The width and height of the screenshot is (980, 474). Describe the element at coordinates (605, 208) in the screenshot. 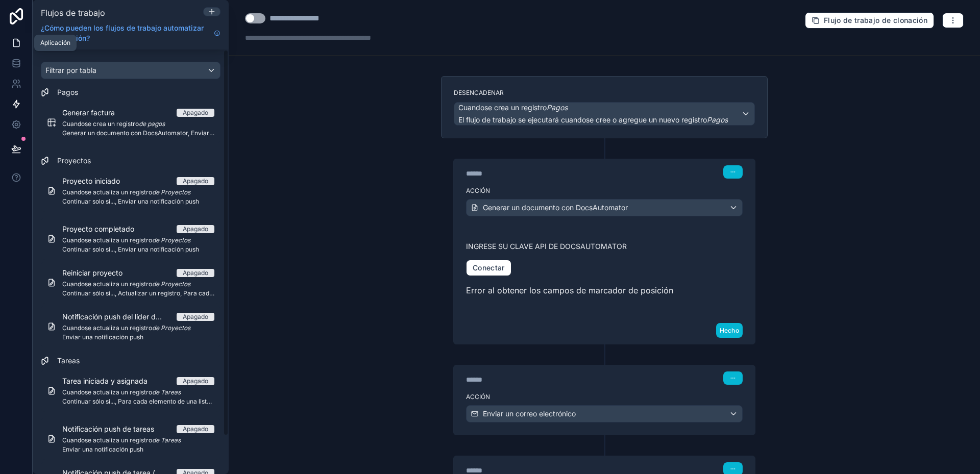

I see `button: Generar un documento con DocsAutomator` at that location.